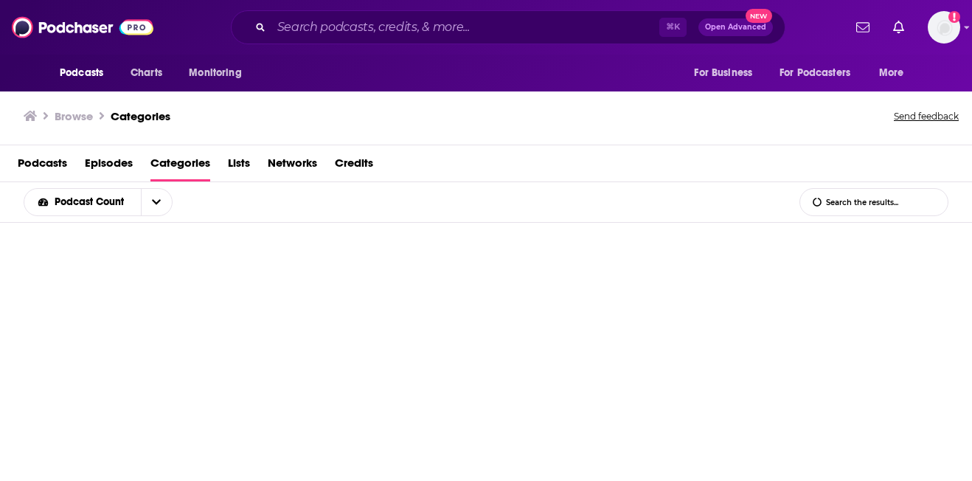 Image resolution: width=972 pixels, height=481 pixels. Describe the element at coordinates (354, 166) in the screenshot. I see `span: Credits` at that location.